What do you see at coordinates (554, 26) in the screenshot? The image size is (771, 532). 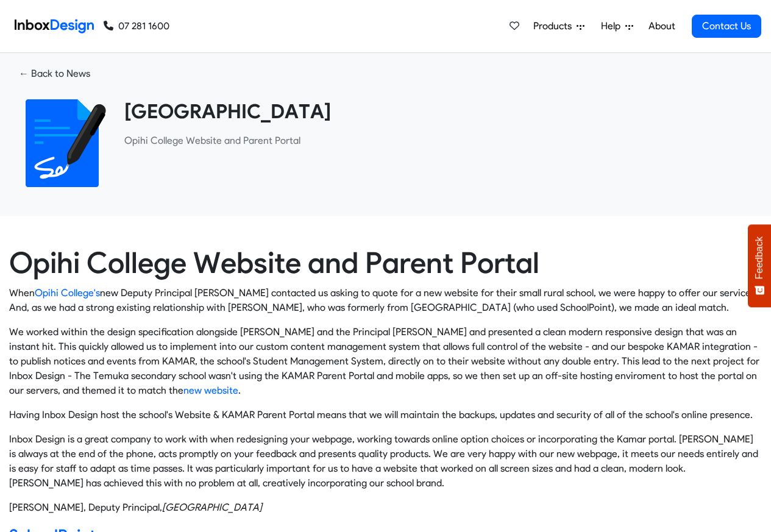 I see `span: Products` at bounding box center [554, 26].